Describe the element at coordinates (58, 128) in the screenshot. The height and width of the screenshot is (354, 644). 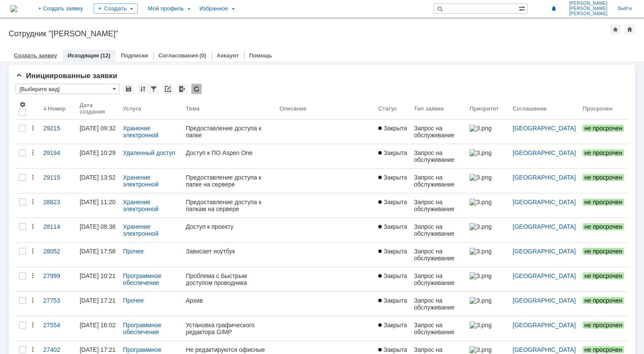
I see `div: 29215` at that location.